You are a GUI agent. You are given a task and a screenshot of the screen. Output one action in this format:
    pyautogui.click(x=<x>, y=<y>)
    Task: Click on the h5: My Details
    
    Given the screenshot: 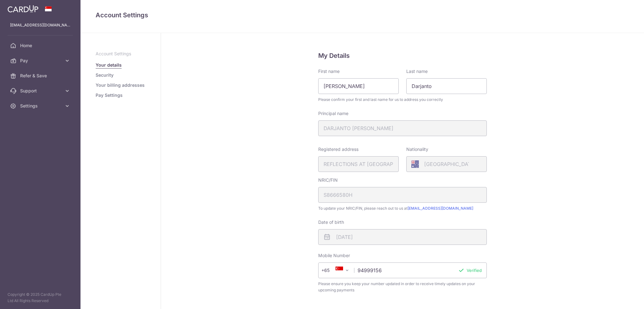 What is the action you would take?
    pyautogui.click(x=403, y=56)
    